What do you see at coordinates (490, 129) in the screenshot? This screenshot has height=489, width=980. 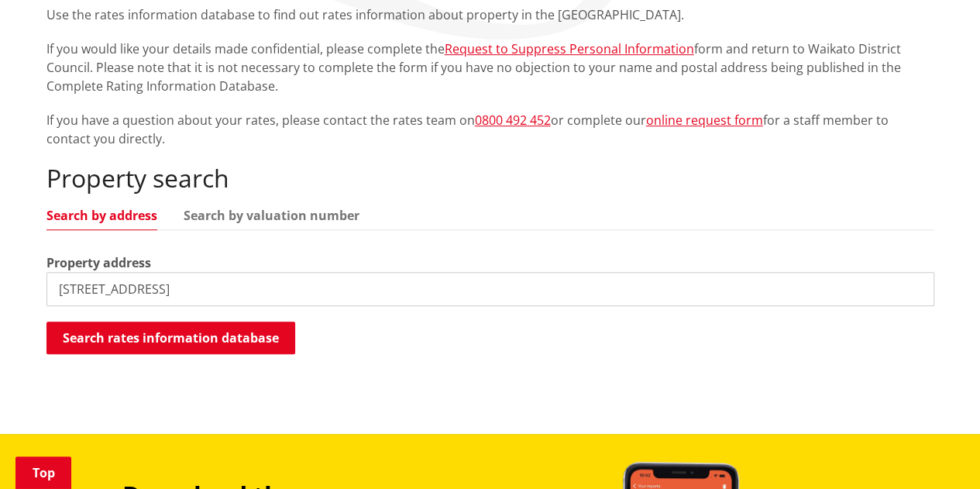 I see `p: If you have a question about your rates, please contact the rates team on or complete our for a s...` at bounding box center [490, 129].